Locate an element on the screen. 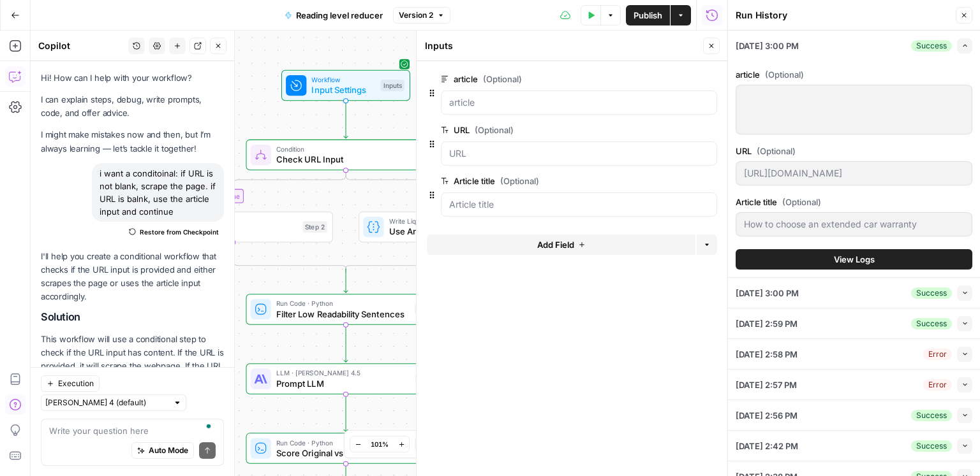  g: Edge from step_3 to step_1-conditional-end is located at coordinates (402, 257).